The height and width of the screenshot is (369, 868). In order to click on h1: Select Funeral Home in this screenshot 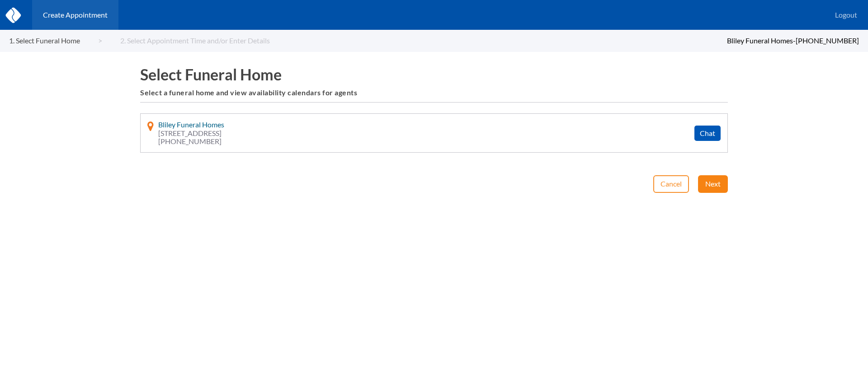, I will do `click(434, 74)`.